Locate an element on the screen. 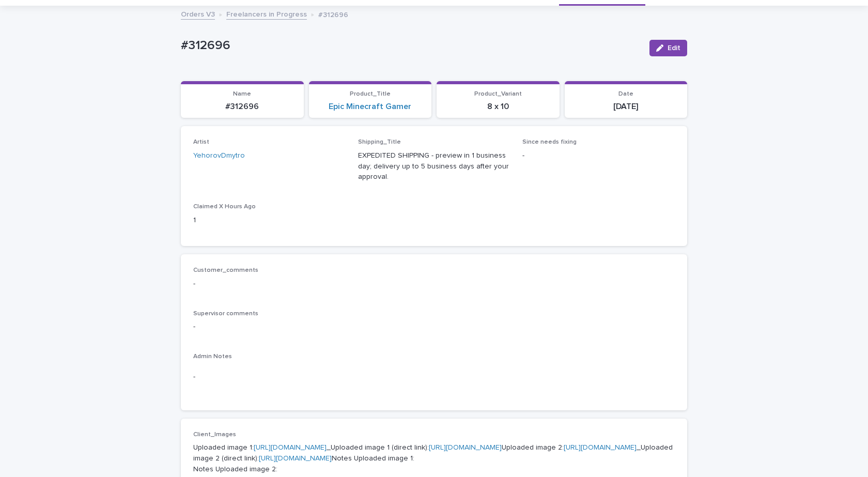 The height and width of the screenshot is (477, 868). a: Orders V3 is located at coordinates (198, 13).